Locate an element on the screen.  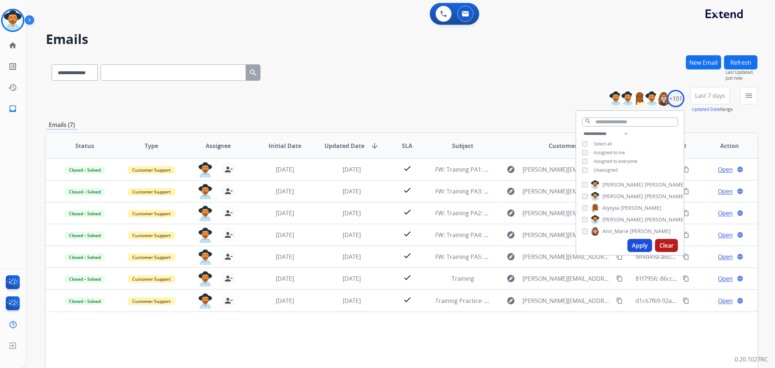
h2: Emails is located at coordinates (402, 39).